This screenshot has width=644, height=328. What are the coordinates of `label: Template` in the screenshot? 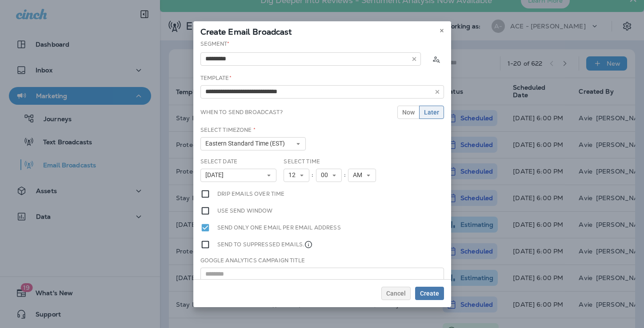 It's located at (216, 78).